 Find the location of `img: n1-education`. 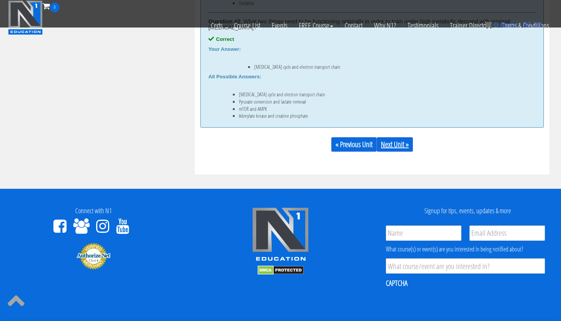

img: n1-education is located at coordinates (25, 18).